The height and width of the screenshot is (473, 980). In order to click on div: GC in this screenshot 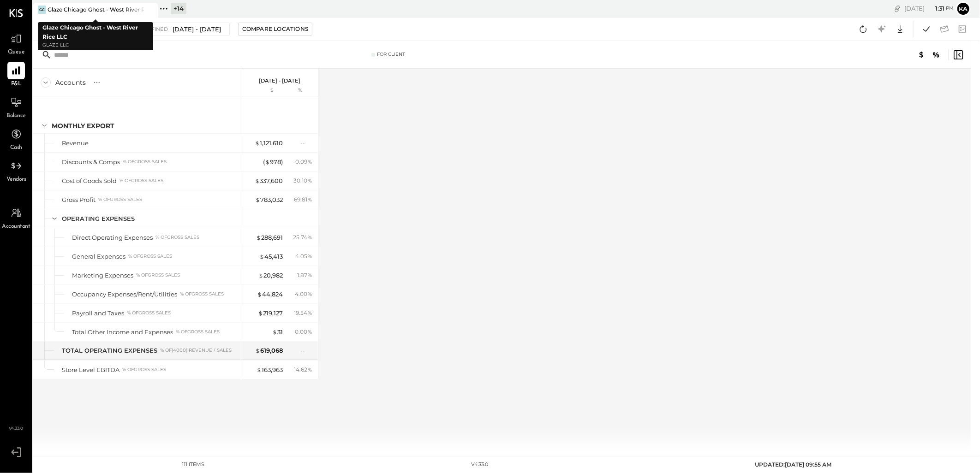, I will do `click(42, 10)`.